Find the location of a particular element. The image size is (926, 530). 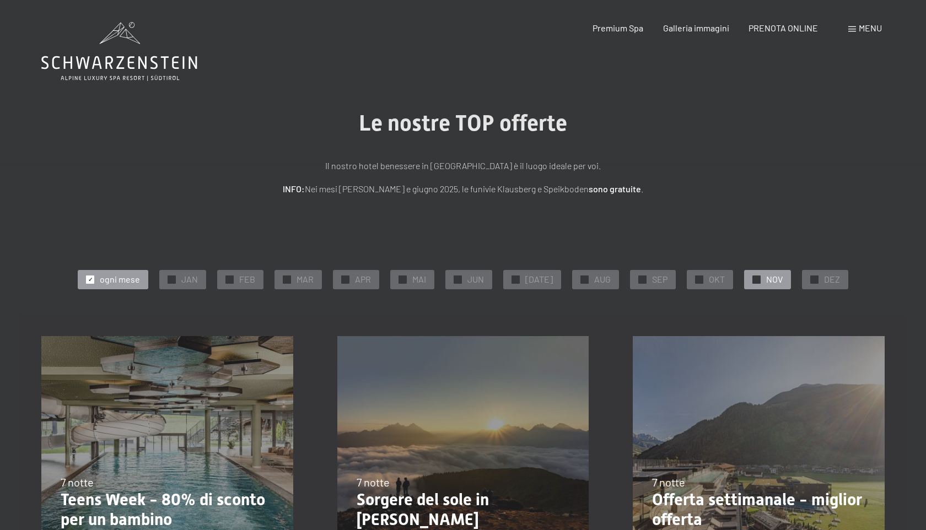

span: MAI is located at coordinates (419, 279).